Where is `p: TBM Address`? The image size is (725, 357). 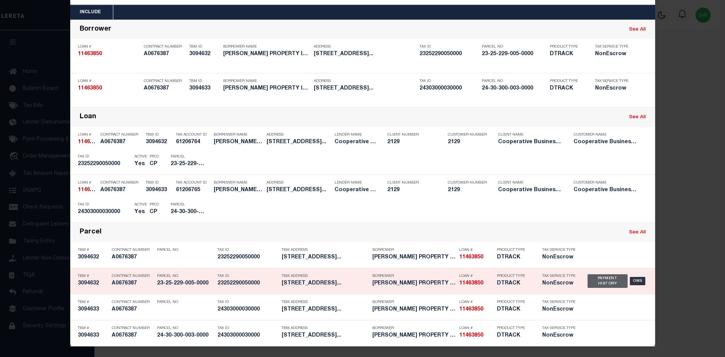 p: TBM Address is located at coordinates (325, 250).